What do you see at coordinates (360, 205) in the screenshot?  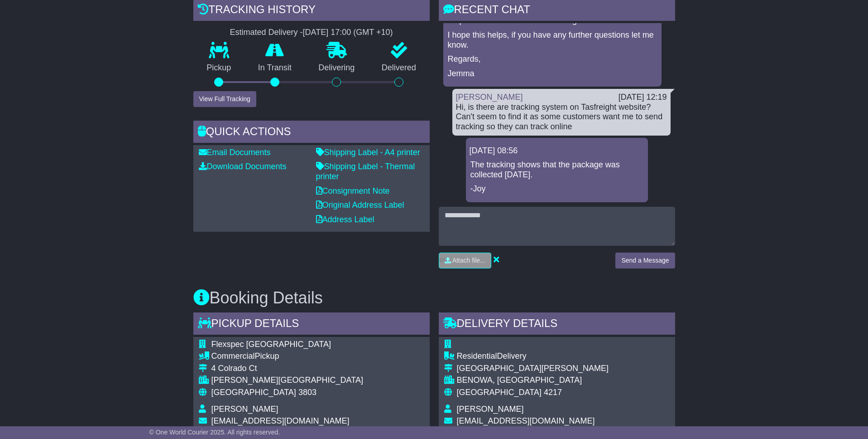 I see `a: Original Address Label` at bounding box center [360, 205].